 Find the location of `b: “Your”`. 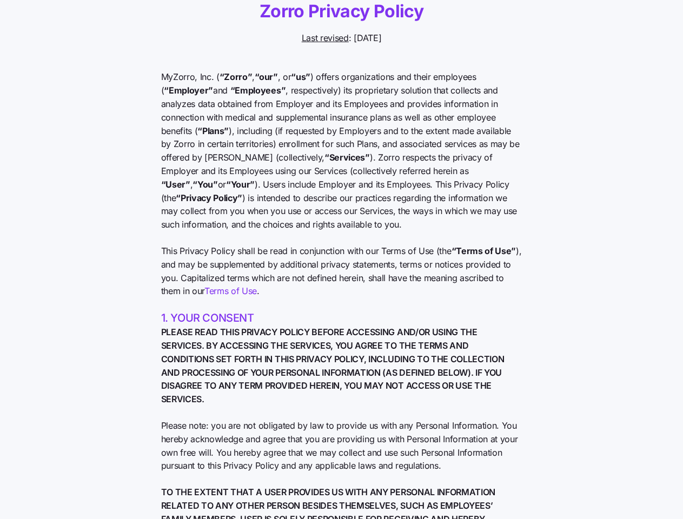

b: “Your” is located at coordinates (240, 185).